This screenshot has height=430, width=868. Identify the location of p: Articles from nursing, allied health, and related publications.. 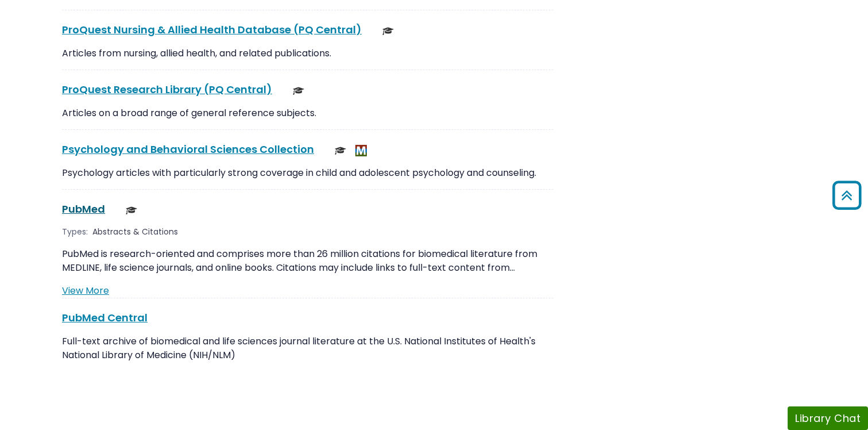
(308, 53).